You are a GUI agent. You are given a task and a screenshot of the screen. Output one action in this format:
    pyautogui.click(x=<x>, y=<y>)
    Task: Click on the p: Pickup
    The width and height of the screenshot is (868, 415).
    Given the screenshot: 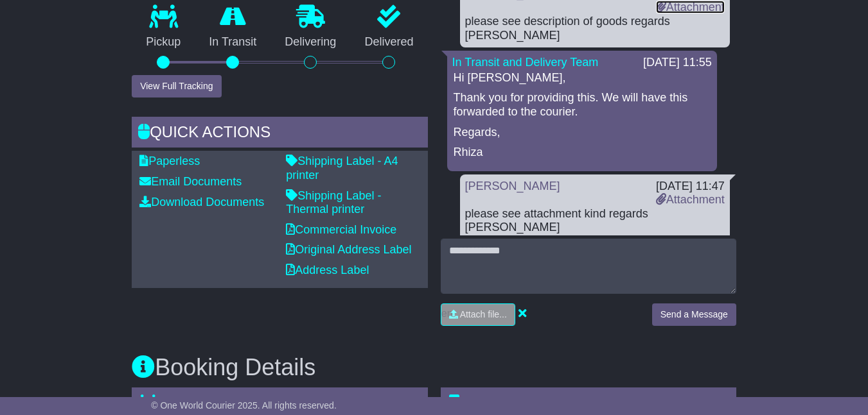 What is the action you would take?
    pyautogui.click(x=163, y=42)
    